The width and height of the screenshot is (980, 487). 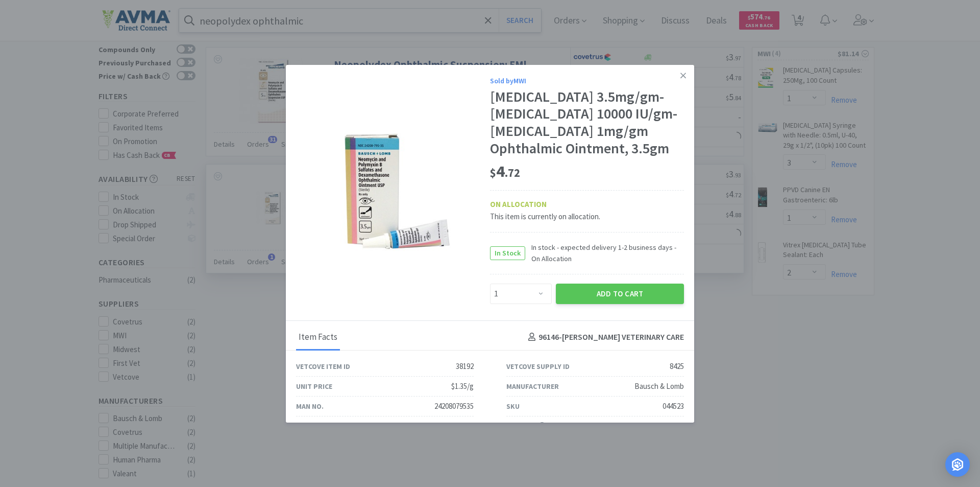 I want to click on div: Bausch & Lomb, so click(x=659, y=386).